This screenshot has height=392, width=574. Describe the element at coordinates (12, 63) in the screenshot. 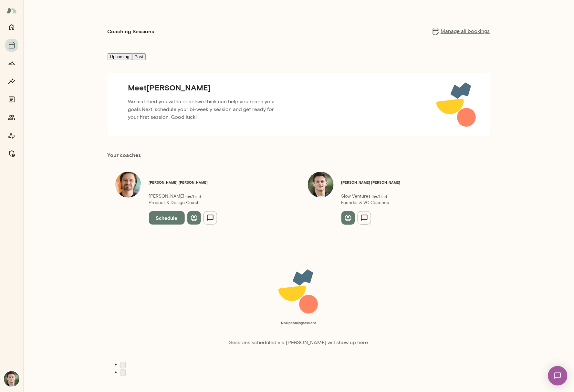

I see `button: Growth Plan` at that location.